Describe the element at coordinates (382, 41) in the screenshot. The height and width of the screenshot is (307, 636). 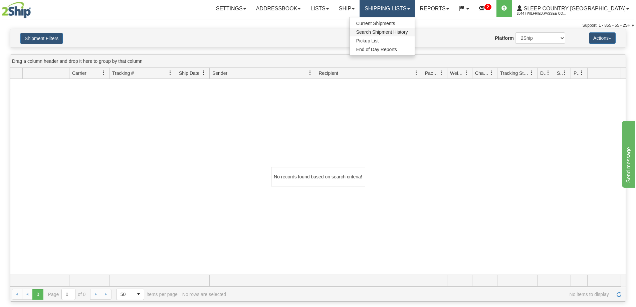
I see `a: Pickup List` at that location.